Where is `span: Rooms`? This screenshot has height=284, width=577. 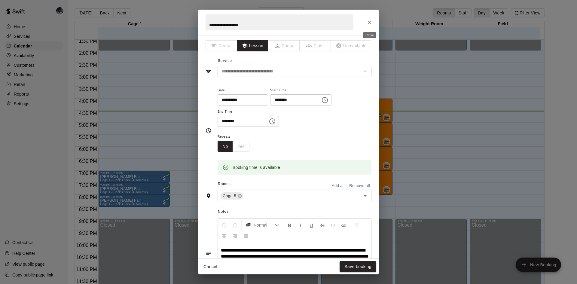 span: Rooms is located at coordinates (224, 184).